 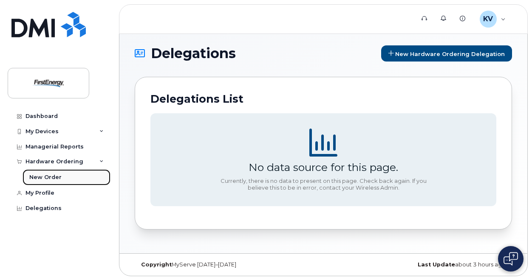 I want to click on span: Delegations, so click(x=193, y=54).